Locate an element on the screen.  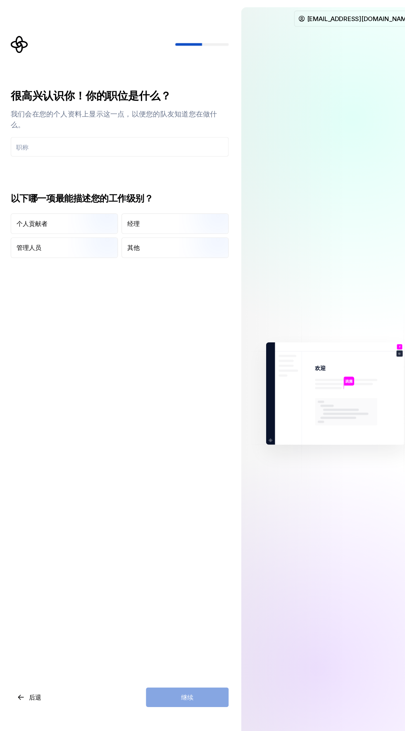
input: 职称 is located at coordinates (111, 136).